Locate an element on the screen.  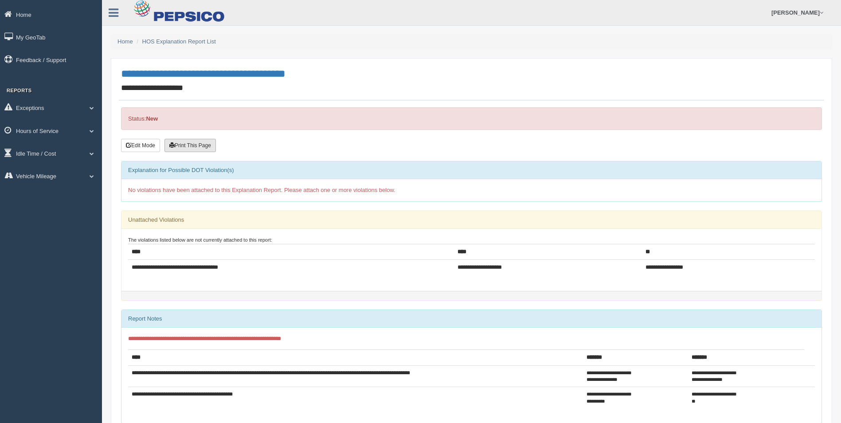
div: Status: is located at coordinates (471, 118).